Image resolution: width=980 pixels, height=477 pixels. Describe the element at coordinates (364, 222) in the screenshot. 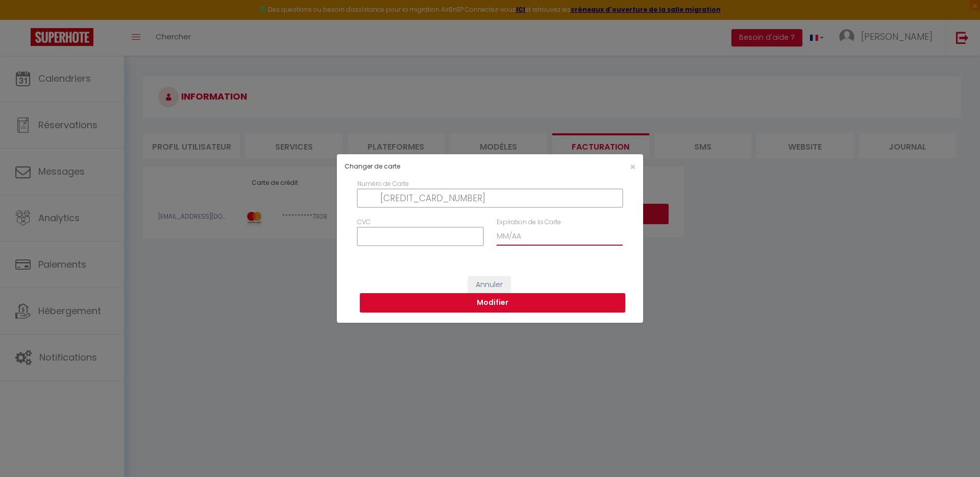

I see `label: CVC` at that location.